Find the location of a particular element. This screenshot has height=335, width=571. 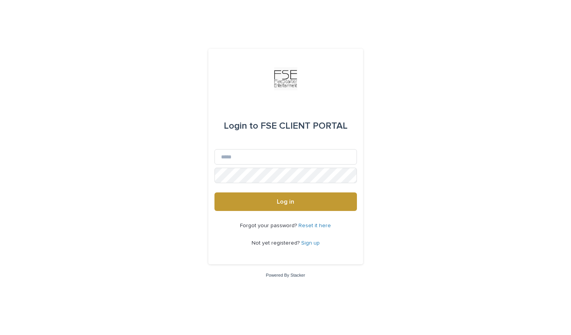

div: FSE CLIENT PORTAL is located at coordinates (286, 126).